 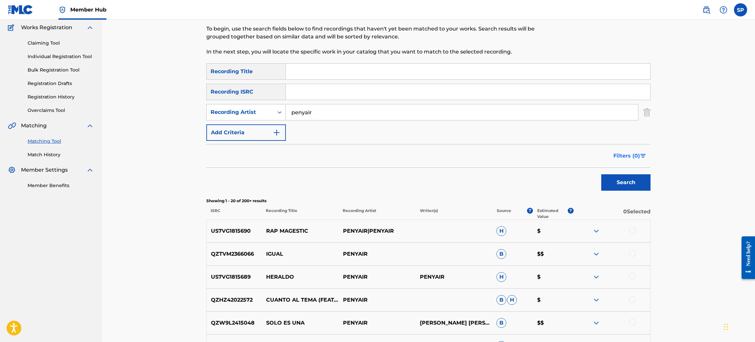 I want to click on div: Recording Artist, so click(x=240, y=112).